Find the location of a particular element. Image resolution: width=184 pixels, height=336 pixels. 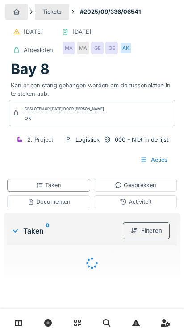

div: Kan er een stang gehangen worden om de tussenplaten in te steken aub. is located at coordinates (92, 88).